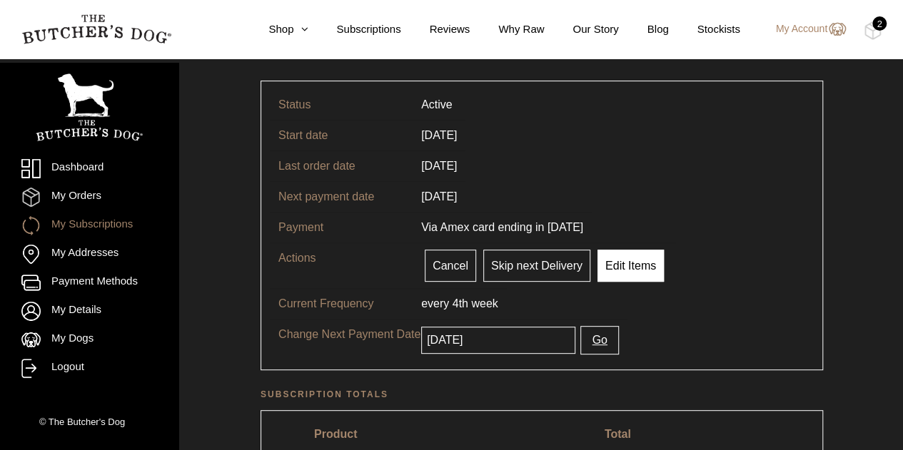 This screenshot has width=903, height=450. I want to click on td: Status, so click(341, 105).